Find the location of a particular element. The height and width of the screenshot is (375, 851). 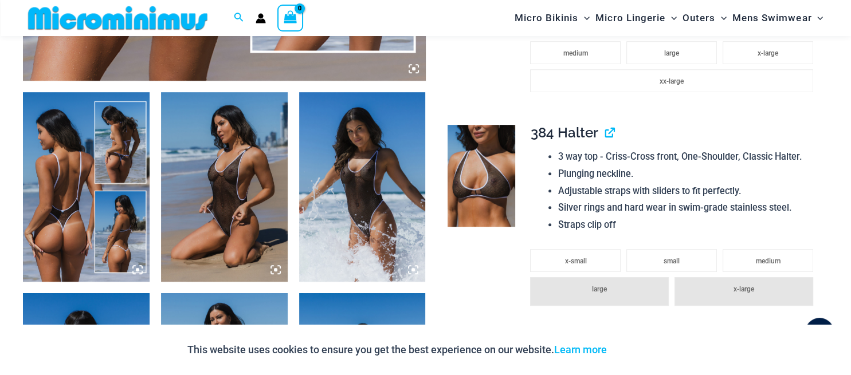

span: Outers is located at coordinates (699, 18).